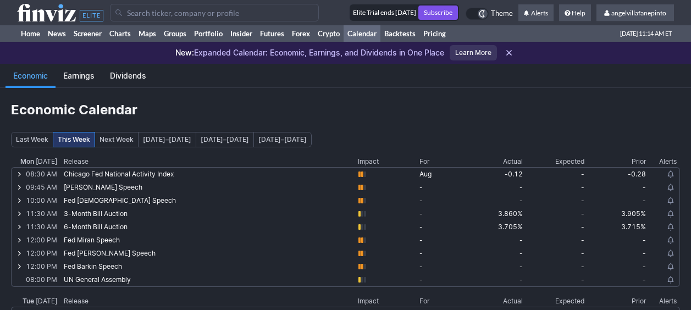  What do you see at coordinates (32, 140) in the screenshot?
I see `span: Last Week` at bounding box center [32, 140].